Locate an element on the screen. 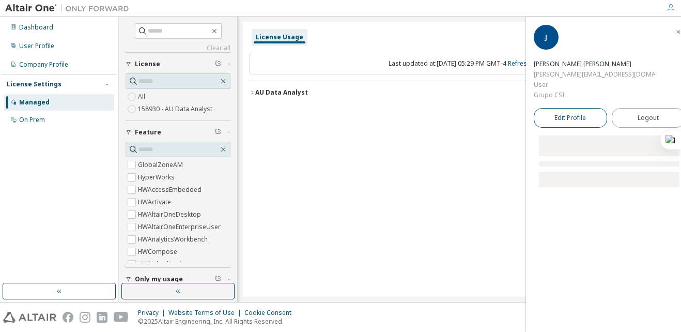 This screenshot has height=332, width=681. label: HWAltairOneEnterpriseUser is located at coordinates (180, 227).